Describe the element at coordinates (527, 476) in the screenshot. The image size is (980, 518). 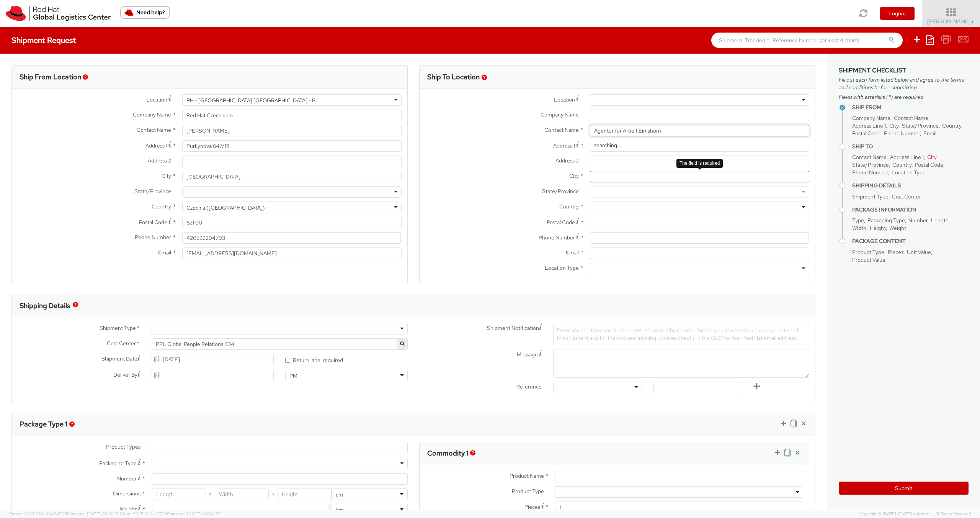
I see `span: Product Name` at that location.